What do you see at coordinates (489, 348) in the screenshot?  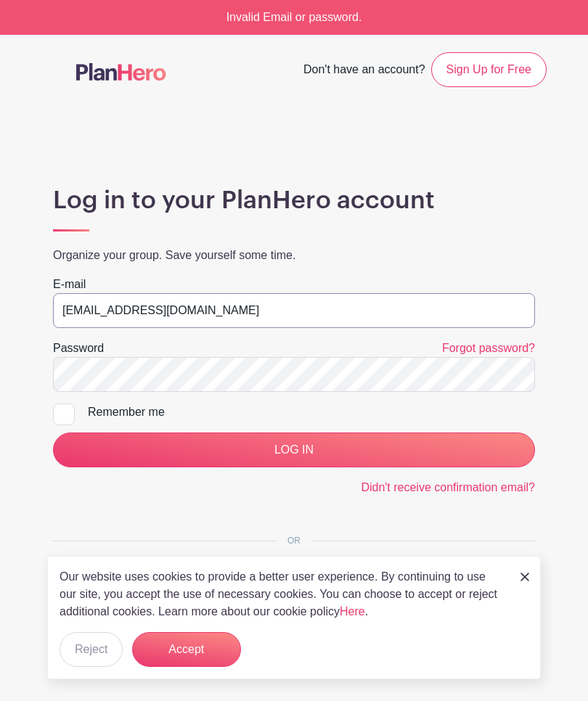 I see `a: Forgot password?` at bounding box center [489, 348].